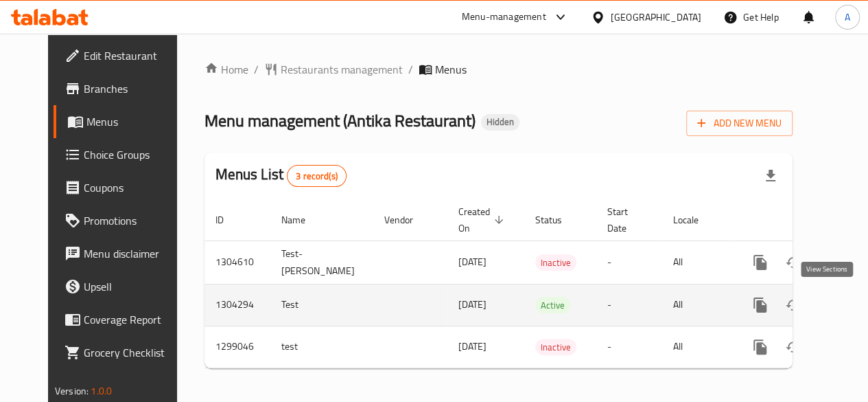 The height and width of the screenshot is (402, 868). What do you see at coordinates (71, 391) in the screenshot?
I see `span: Version:` at bounding box center [71, 391].